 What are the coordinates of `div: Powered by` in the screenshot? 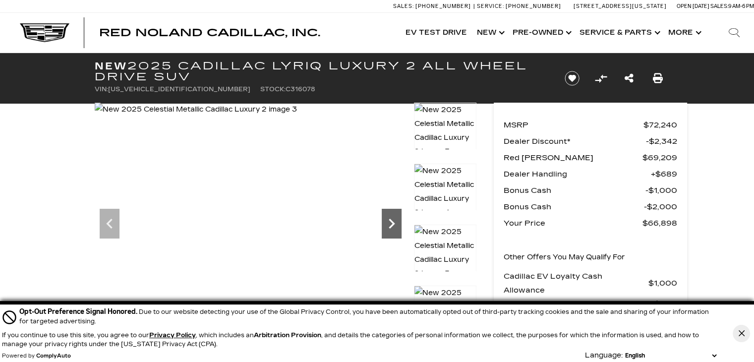 It's located at (36, 356).